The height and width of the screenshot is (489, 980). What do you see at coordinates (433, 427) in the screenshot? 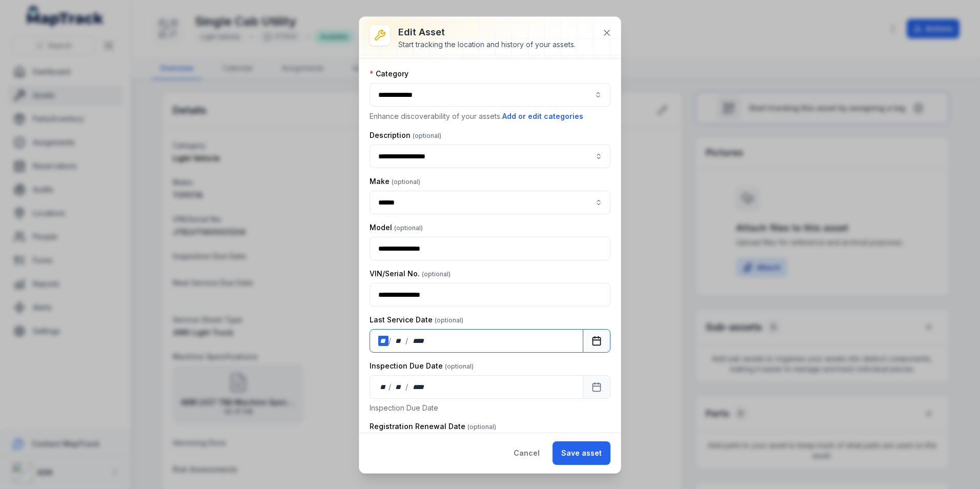
I see `label: Registration Renewal Date` at bounding box center [433, 427].